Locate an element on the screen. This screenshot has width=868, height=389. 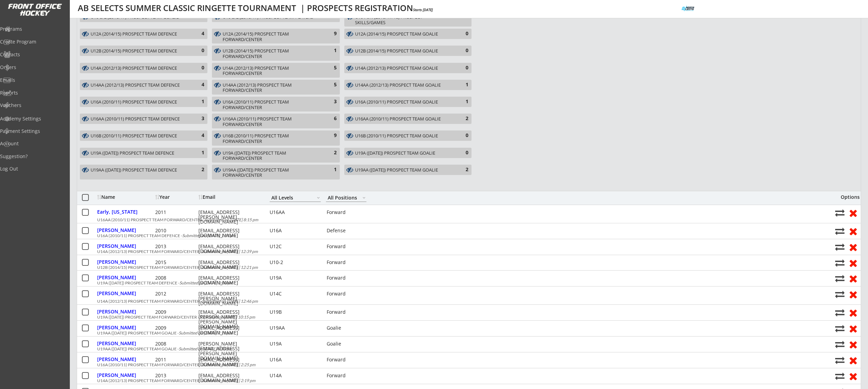
div: U12B (2014/15) PROSPECT TEAM FORWARD/CENTER is located at coordinates (272, 53).